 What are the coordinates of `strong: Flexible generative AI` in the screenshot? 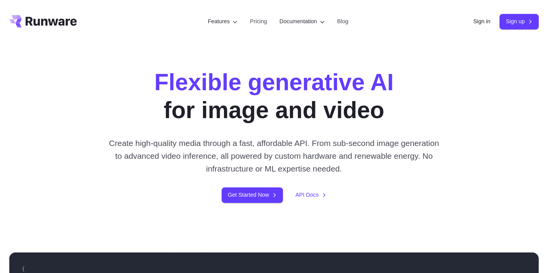 It's located at (274, 82).